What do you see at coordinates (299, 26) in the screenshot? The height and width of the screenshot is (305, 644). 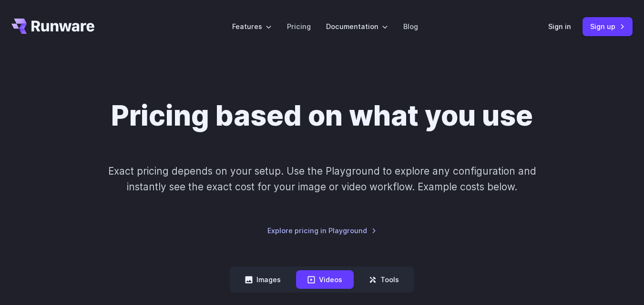 I see `a: Pricing` at bounding box center [299, 26].